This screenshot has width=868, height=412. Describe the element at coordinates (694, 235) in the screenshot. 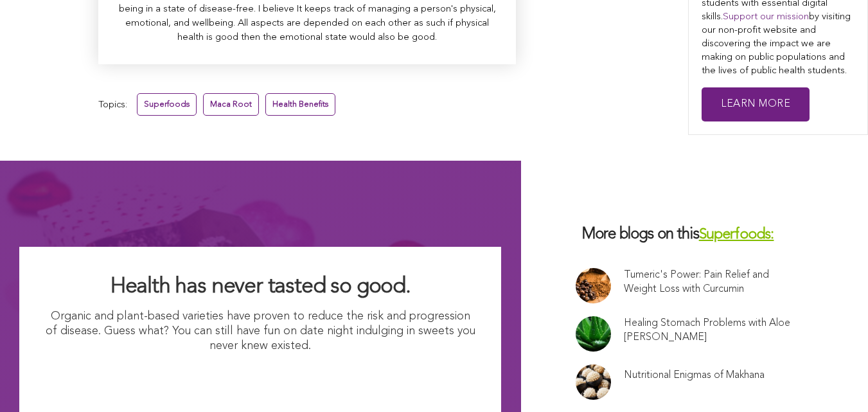

I see `h3: More blogs on this` at that location.